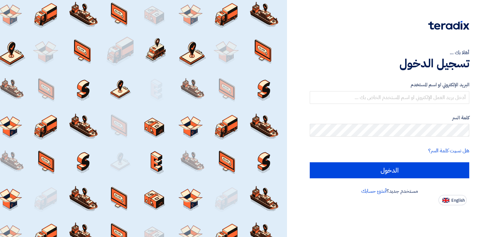  I want to click on a: أنشئ حسابك, so click(373, 191).